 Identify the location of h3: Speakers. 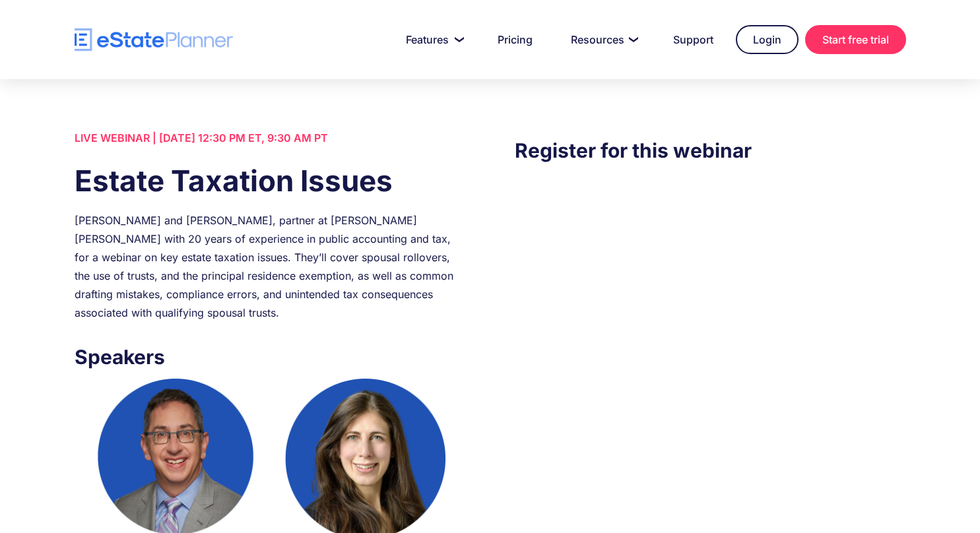
(270, 357).